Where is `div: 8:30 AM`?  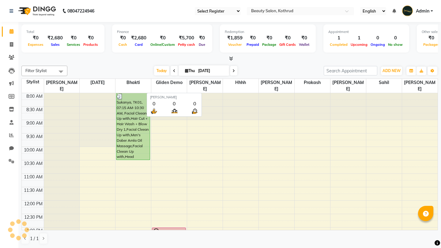
div: 8:30 AM is located at coordinates (34, 110).